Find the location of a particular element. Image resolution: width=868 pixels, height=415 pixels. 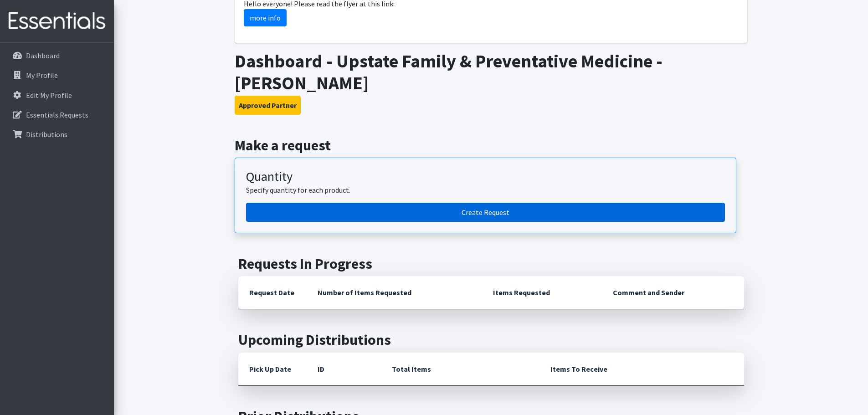

img: HumanEssentials is located at coordinates (57, 21).